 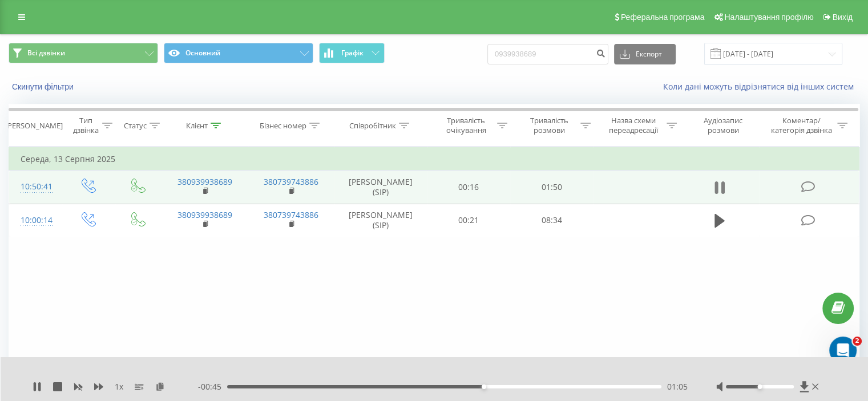 I want to click on input: Пошук за номером, so click(x=548, y=54).